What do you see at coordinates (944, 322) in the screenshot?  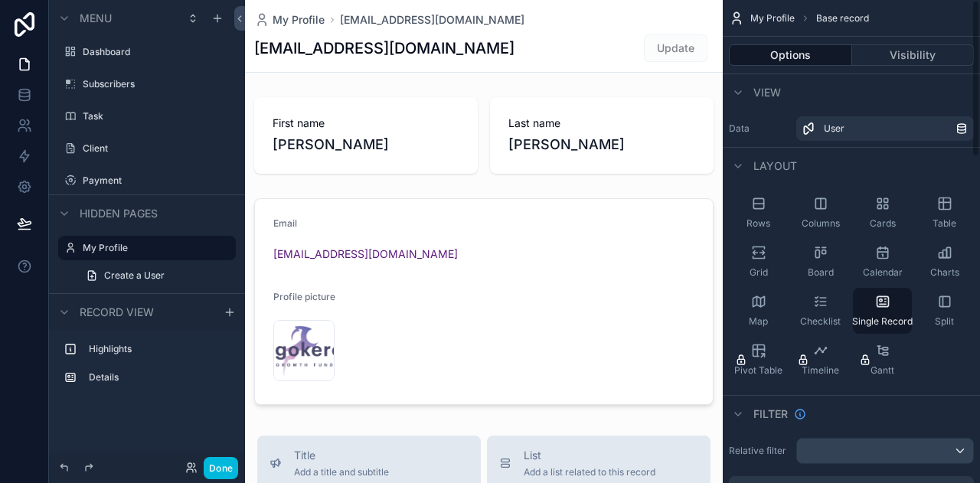 I see `span: Split` at bounding box center [944, 322].